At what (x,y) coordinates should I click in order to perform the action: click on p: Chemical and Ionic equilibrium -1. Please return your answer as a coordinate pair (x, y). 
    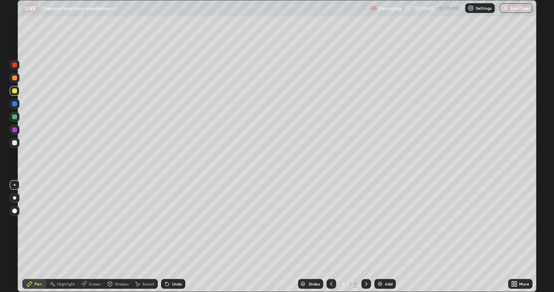
    Looking at the image, I should click on (79, 8).